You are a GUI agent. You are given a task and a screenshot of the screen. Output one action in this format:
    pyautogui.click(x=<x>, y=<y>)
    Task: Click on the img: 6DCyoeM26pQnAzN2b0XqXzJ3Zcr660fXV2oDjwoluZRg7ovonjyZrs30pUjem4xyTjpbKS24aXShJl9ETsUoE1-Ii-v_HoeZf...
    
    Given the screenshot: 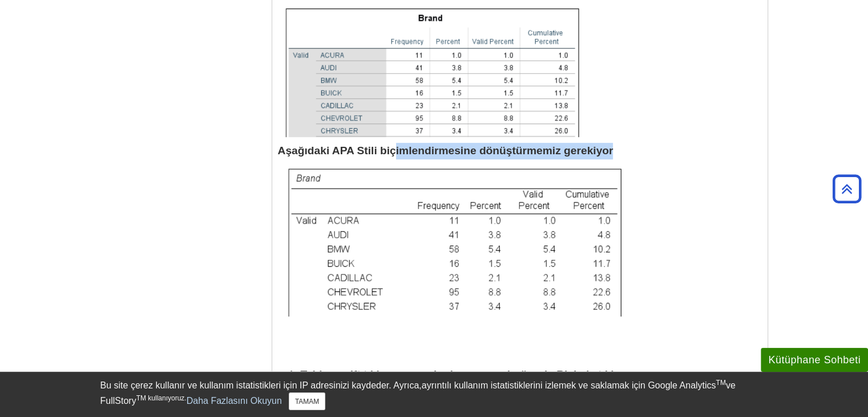 What is the action you would take?
    pyautogui.click(x=454, y=240)
    